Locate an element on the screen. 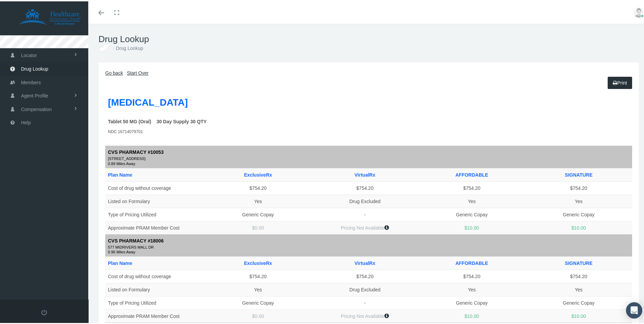 This screenshot has height=324, width=644. span: Compensation is located at coordinates (37, 108).